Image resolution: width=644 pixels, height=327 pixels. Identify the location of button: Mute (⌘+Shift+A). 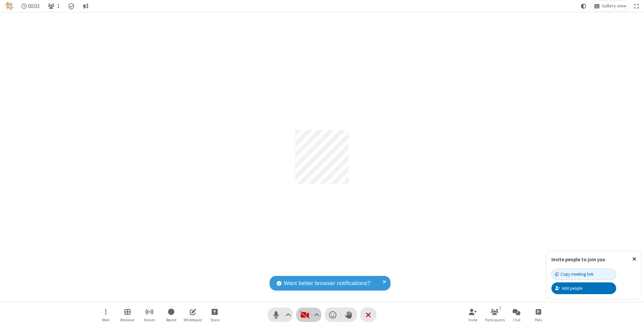
(280, 314).